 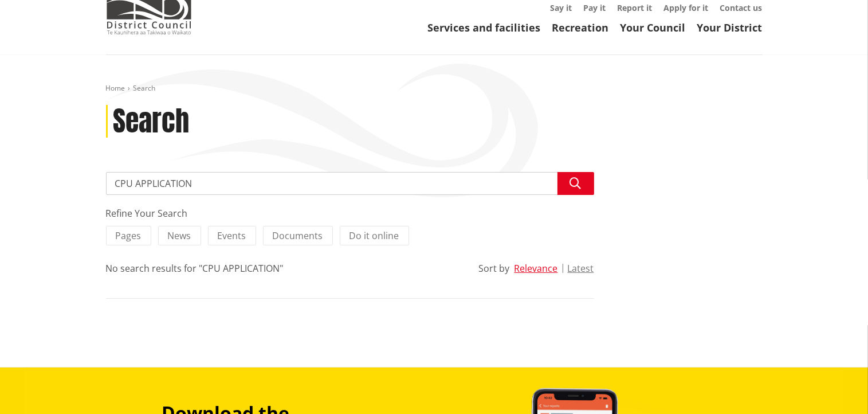 What do you see at coordinates (581, 268) in the screenshot?
I see `button: Latest` at bounding box center [581, 268].